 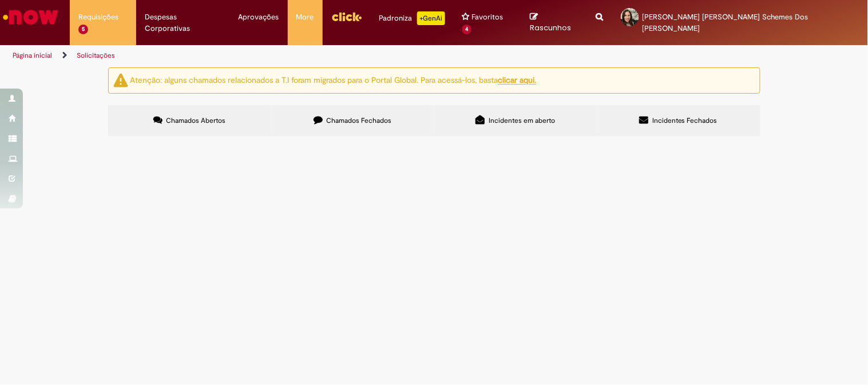 What do you see at coordinates (32, 55) in the screenshot?
I see `a: Página inicial` at bounding box center [32, 55].